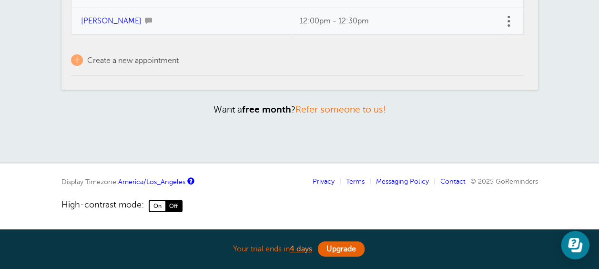 The image size is (599, 269). What do you see at coordinates (190, 181) in the screenshot?
I see `a: This is the timezone being used to display dates and times to you on this device. Click the timez...` at bounding box center [190, 181].